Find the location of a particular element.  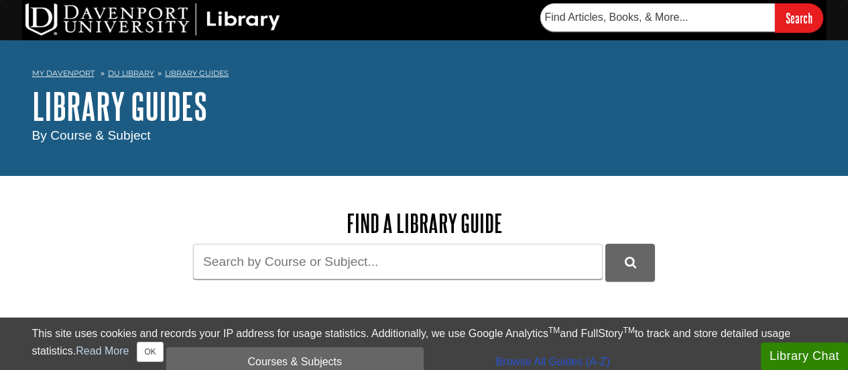

button: Library Chat is located at coordinates (805, 355).